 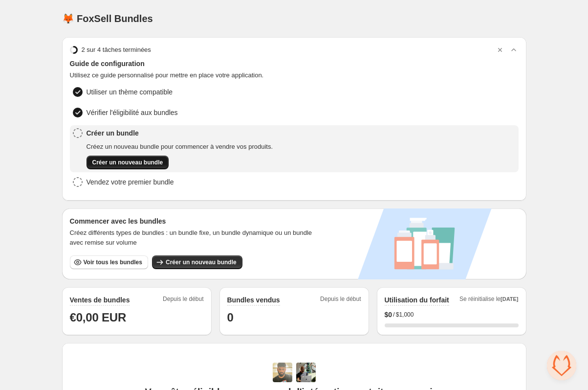 What do you see at coordinates (295, 76) in the screenshot?
I see `span: Utilisez ce guide personnalisé pour mettre en place votre application.` at bounding box center [295, 76].